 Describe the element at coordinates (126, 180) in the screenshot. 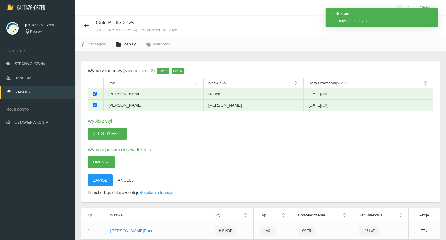

I see `button: Anuluj` at that location.